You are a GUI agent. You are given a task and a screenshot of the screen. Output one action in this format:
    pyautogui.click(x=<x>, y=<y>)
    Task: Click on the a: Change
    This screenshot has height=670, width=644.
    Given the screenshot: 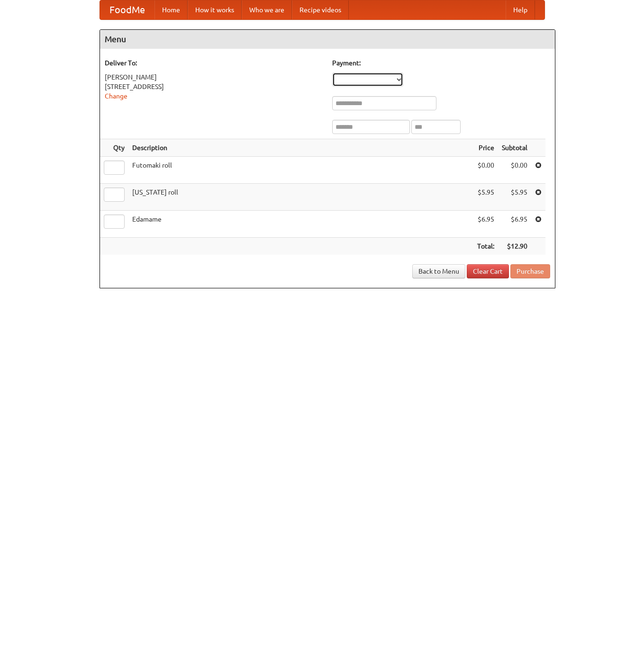 What is the action you would take?
    pyautogui.click(x=116, y=96)
    